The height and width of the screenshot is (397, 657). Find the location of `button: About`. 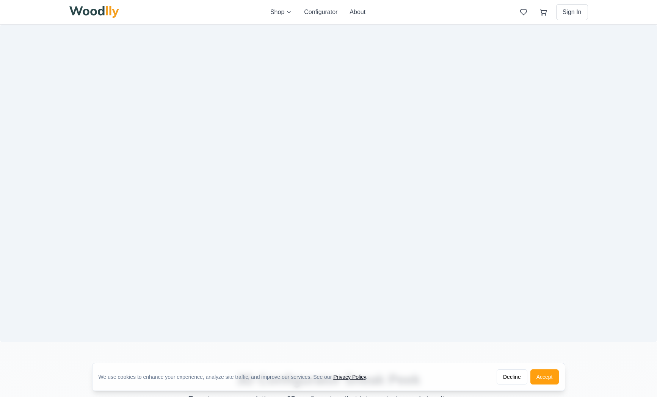

button: About is located at coordinates (357, 12).